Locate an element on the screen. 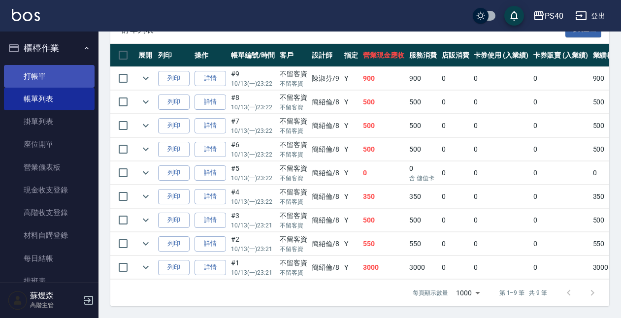 This screenshot has height=318, width=621. a: 打帳單 is located at coordinates (49, 76).